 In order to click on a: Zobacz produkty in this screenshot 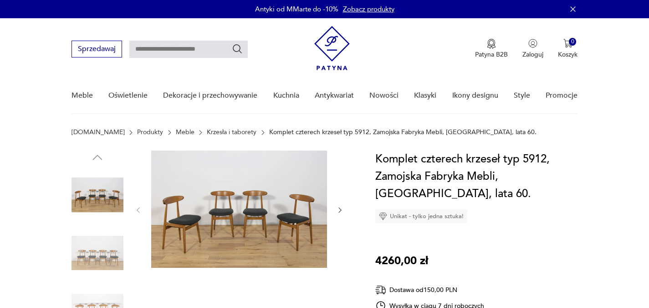, I will do `click(369, 9)`.